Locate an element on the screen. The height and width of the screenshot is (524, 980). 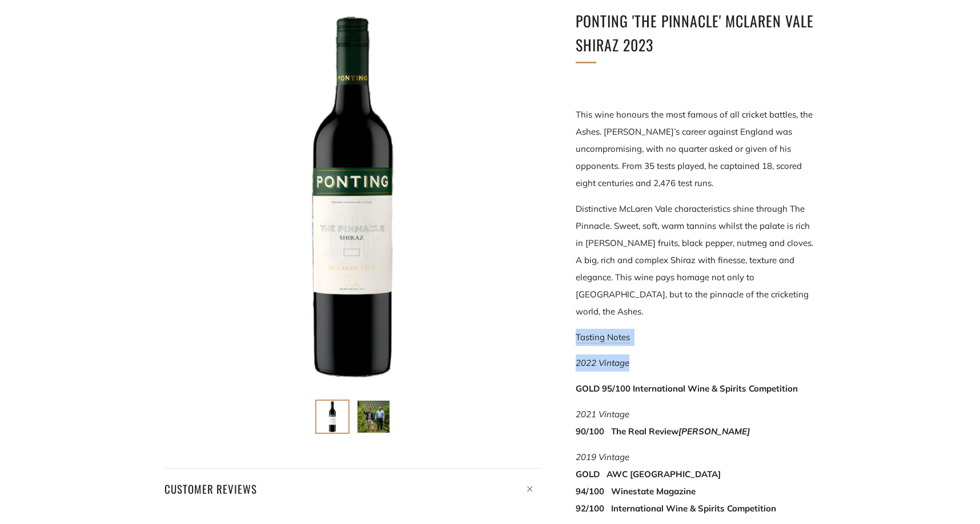
button: Load image into Gallery viewer, Ponting &#39;The Pinnacle&#39; McLaren Vale Shiraz 2023 is located at coordinates (332, 416).